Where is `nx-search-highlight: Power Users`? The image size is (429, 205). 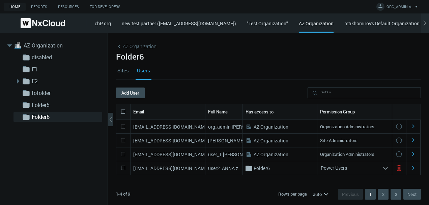
nx-search-highlight: Power Users is located at coordinates (334, 168).